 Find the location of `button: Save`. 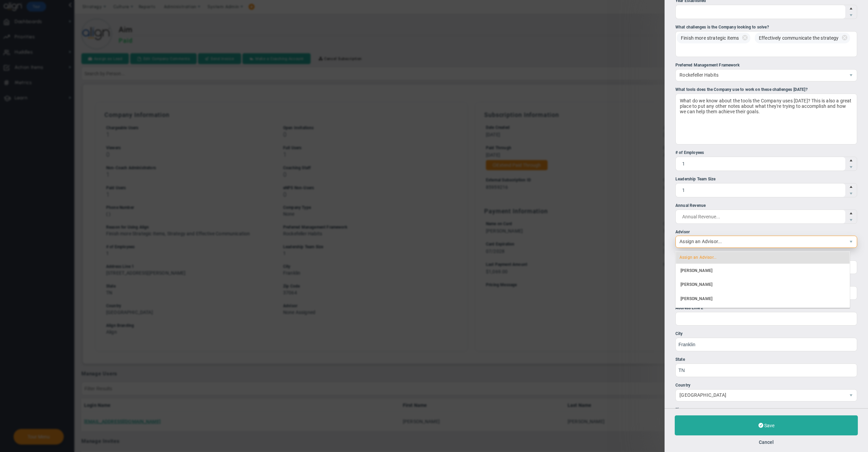

button: Save is located at coordinates (766, 425).